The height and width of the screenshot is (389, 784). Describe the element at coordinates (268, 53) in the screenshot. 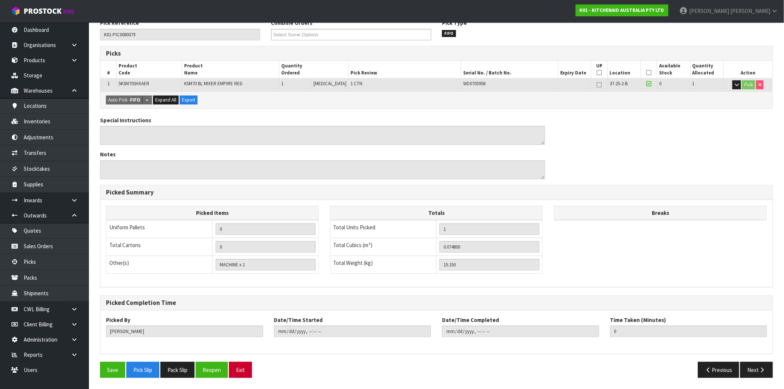

I see `h3: Picks` at that location.